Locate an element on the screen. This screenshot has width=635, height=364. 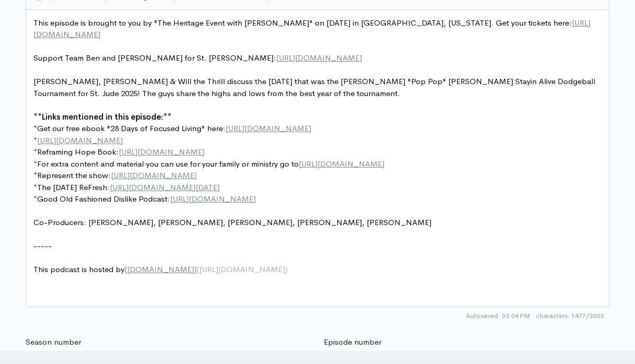
label: Episode number is located at coordinates (353, 342).